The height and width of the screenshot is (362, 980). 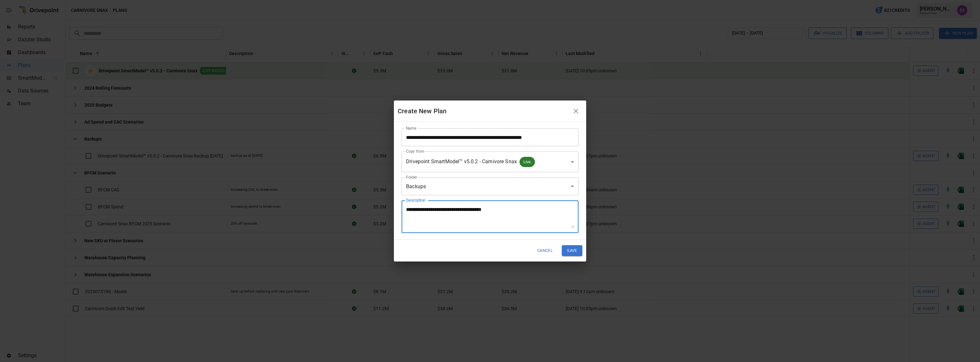 What do you see at coordinates (483, 111) in the screenshot?
I see `div: Create New Plan` at bounding box center [483, 111].